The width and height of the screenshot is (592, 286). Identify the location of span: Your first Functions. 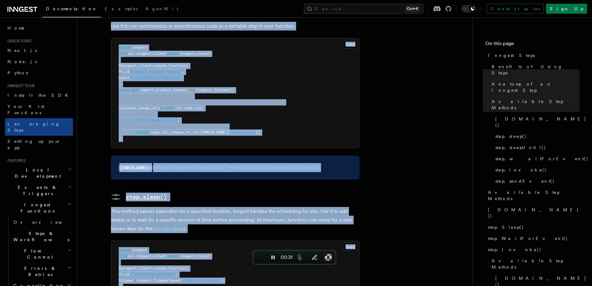
(26, 109).